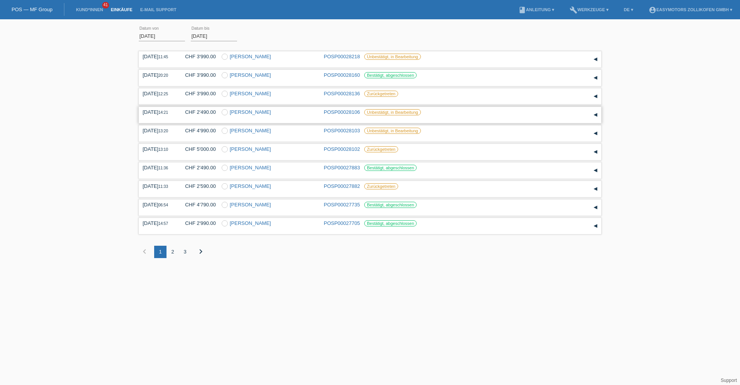  Describe the element at coordinates (163, 57) in the screenshot. I see `span: 11:45` at that location.